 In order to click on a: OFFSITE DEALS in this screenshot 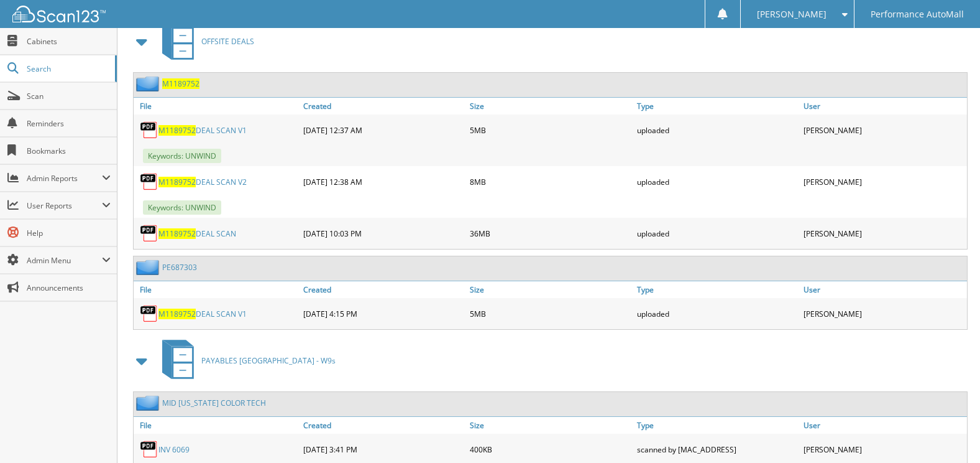, I will do `click(205, 41)`.